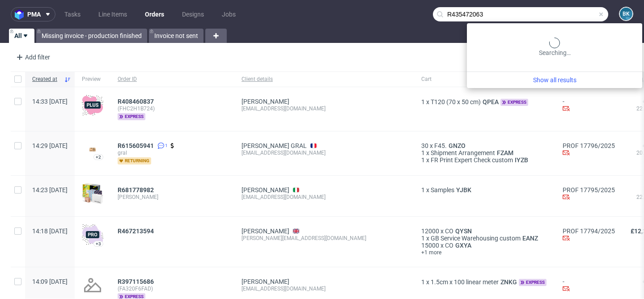 The height and width of the screenshot is (299, 644). What do you see at coordinates (463, 231) in the screenshot?
I see `a: QYSN` at bounding box center [463, 231].